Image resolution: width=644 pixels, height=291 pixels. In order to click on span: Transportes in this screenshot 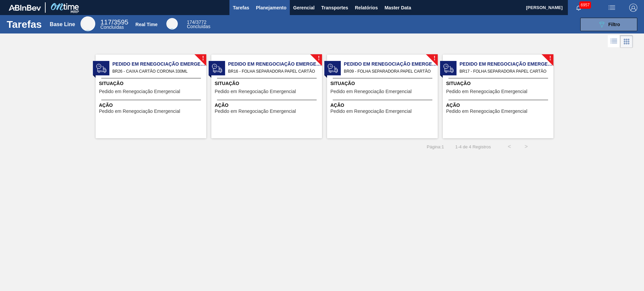, I will do `click(335, 7)`.